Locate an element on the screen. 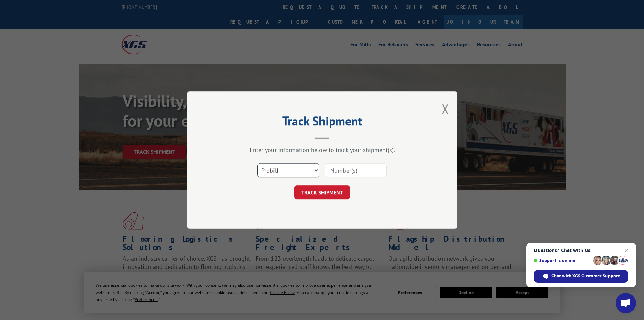  button: TRACK SHIPMENT is located at coordinates (322, 192).